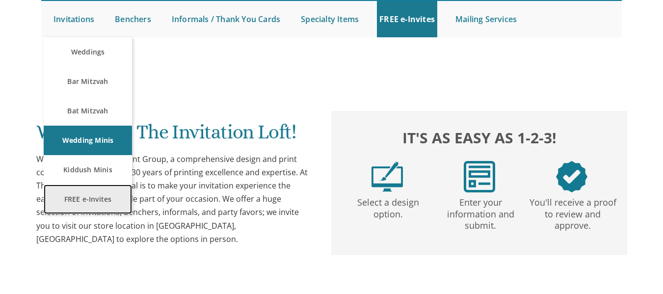  I want to click on img: step2.png, so click(479, 177).